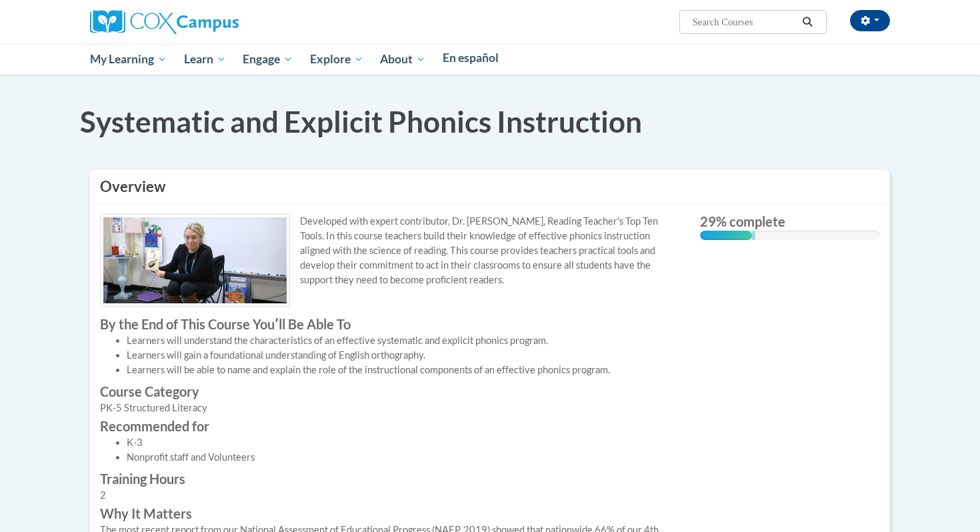  What do you see at coordinates (403, 59) in the screenshot?
I see `span: About` at bounding box center [403, 59].